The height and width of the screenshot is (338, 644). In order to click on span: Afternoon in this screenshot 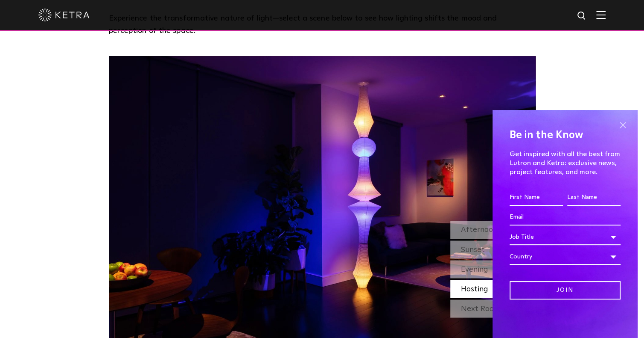, I will do `click(480, 230)`.